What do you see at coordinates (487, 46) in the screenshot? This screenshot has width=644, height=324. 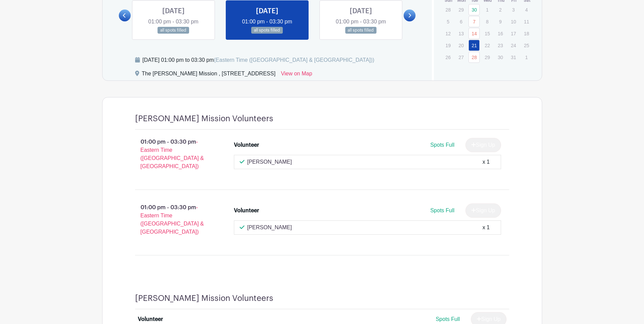 I see `p: 22` at bounding box center [487, 46].